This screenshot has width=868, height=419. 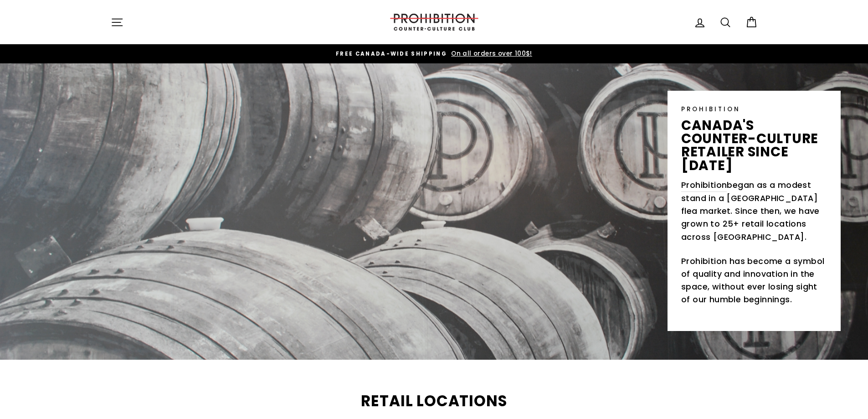 I want to click on h2: Retail Locations, so click(x=434, y=402).